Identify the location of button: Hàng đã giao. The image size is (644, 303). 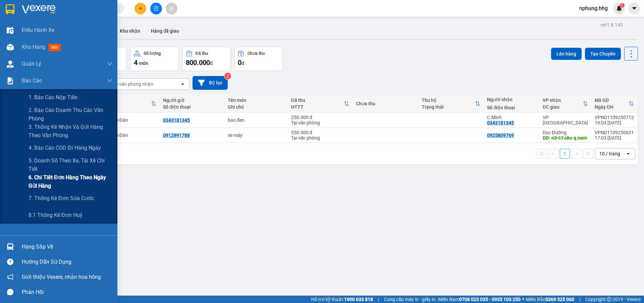
(165, 31).